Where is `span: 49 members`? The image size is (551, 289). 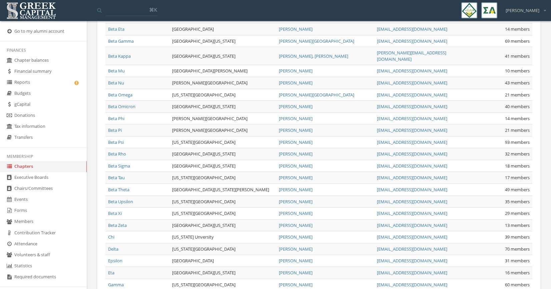
span: 49 members is located at coordinates (517, 189).